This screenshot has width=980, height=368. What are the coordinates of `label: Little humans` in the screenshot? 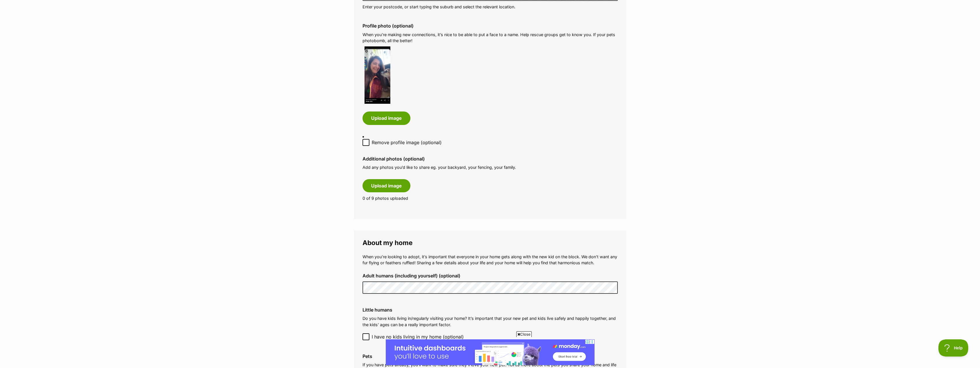 It's located at (490, 310).